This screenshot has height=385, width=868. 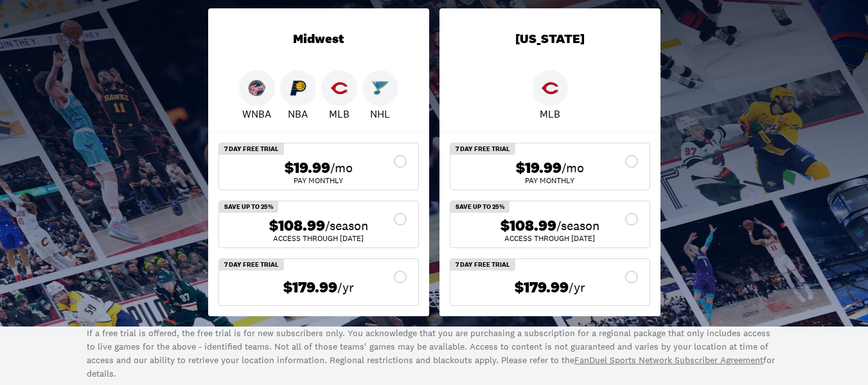 I want to click on p: If a free trial is offered, the free trial is for new subscribers only. You acknowledge that you ..., so click(x=434, y=353).